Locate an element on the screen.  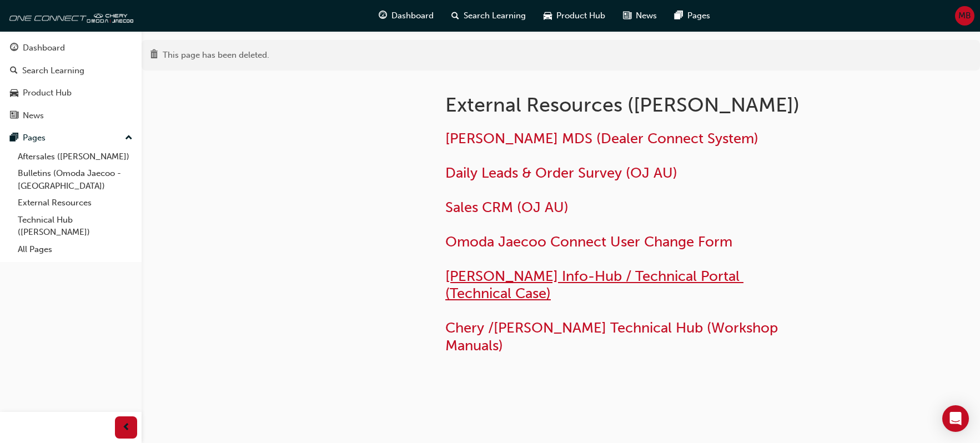
div: Search Learning is located at coordinates (53, 71).